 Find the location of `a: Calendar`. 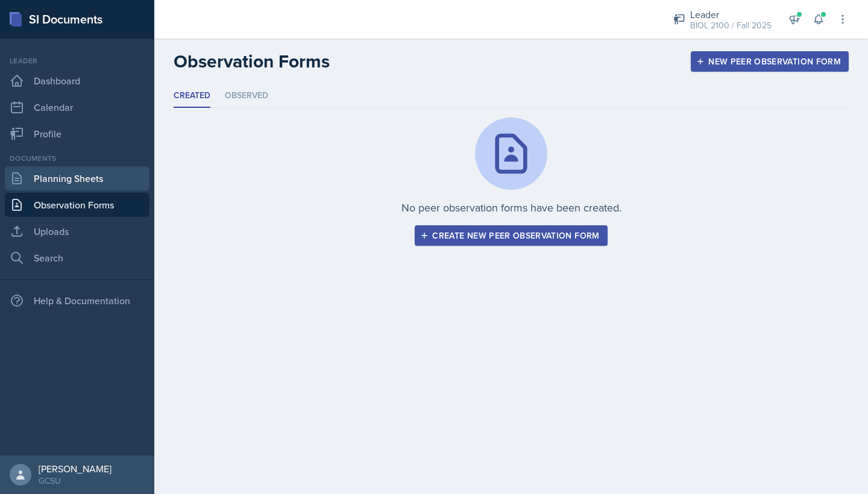

a: Calendar is located at coordinates (77, 107).